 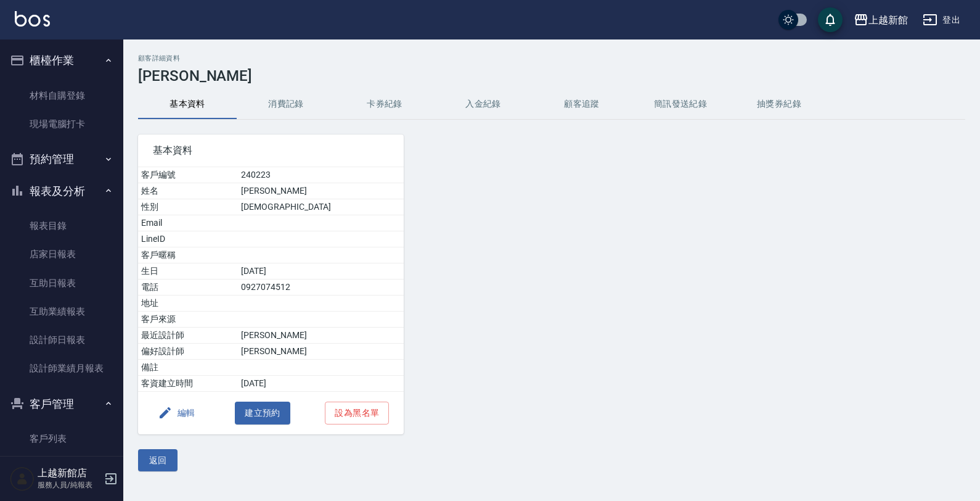 What do you see at coordinates (780, 104) in the screenshot?
I see `button: 抽獎券紀錄` at bounding box center [780, 104].